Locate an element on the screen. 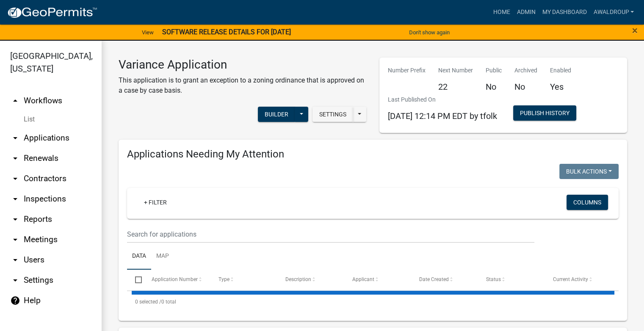 Image resolution: width=644 pixels, height=331 pixels. span: Current Activity is located at coordinates (570, 279).